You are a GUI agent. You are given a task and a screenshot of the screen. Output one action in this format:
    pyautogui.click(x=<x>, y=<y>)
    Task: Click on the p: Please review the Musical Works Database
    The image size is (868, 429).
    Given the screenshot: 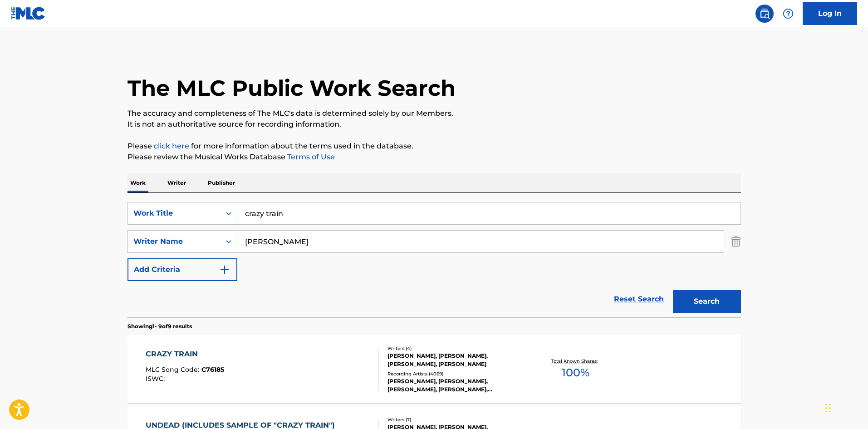 What is the action you would take?
    pyautogui.click(x=434, y=157)
    